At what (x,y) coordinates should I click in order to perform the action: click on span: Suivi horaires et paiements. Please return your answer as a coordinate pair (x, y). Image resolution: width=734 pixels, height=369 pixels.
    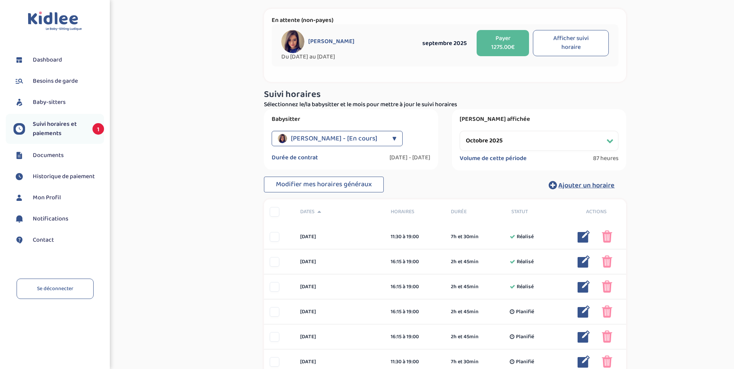
    Looking at the image, I should click on (59, 129).